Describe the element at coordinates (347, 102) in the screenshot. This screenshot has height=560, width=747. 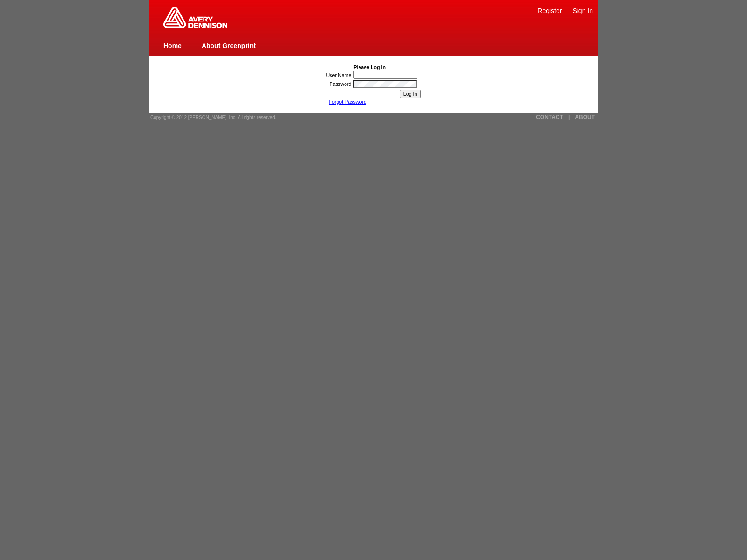
I see `a: Forgot Password` at that location.